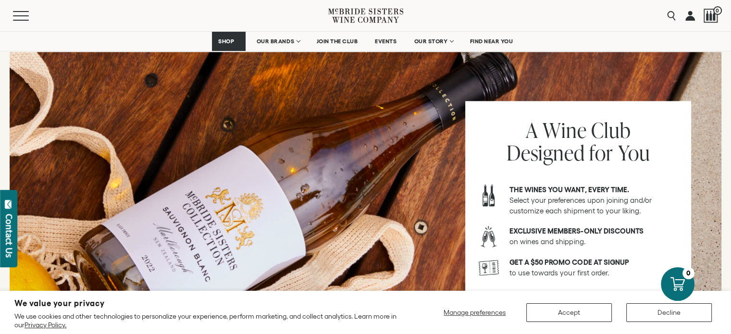 The image size is (731, 334). What do you see at coordinates (337, 41) in the screenshot?
I see `a: JOIN THE CLUB` at bounding box center [337, 41].